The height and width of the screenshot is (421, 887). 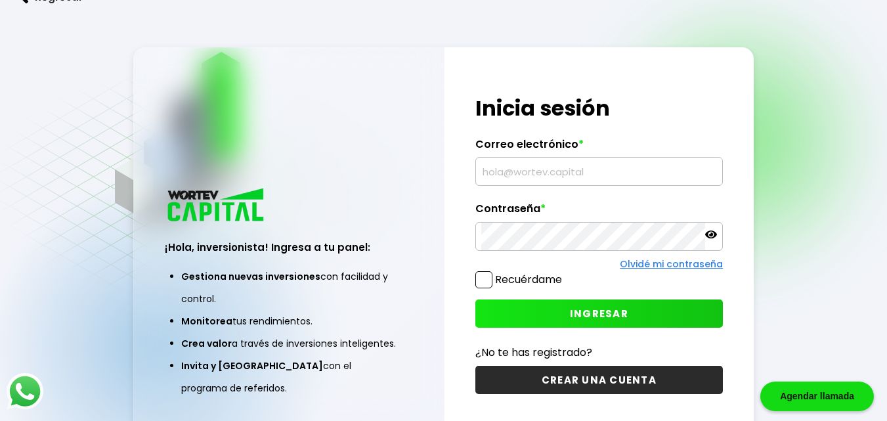 What do you see at coordinates (599, 313) in the screenshot?
I see `button: INGRESAR` at bounding box center [599, 313].